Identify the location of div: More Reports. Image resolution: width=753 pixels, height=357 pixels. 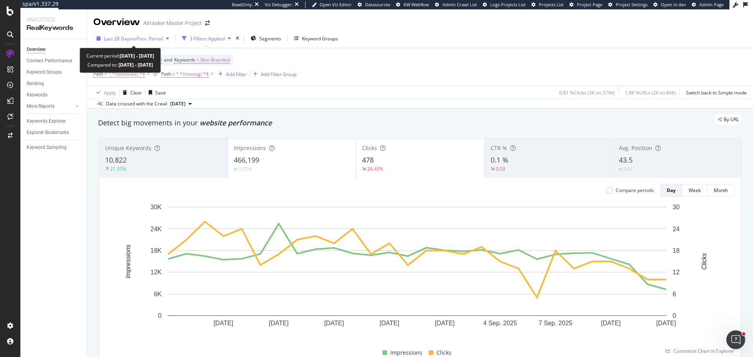
(40, 106).